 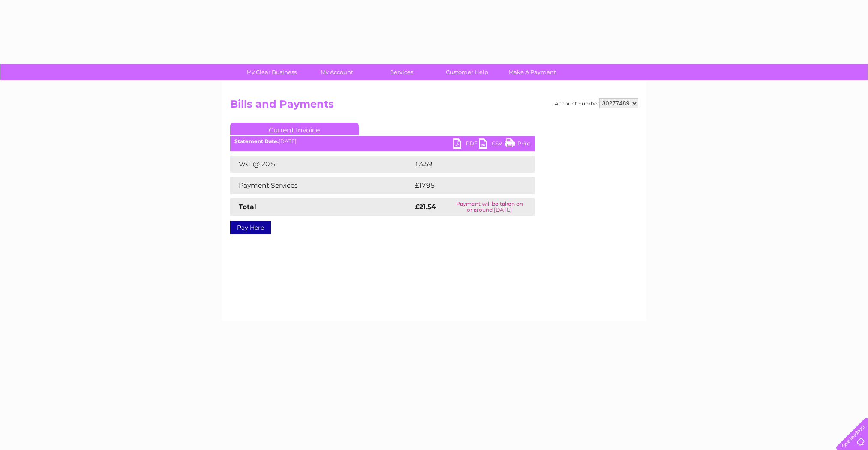 I want to click on a: Make A Payment, so click(x=532, y=72).